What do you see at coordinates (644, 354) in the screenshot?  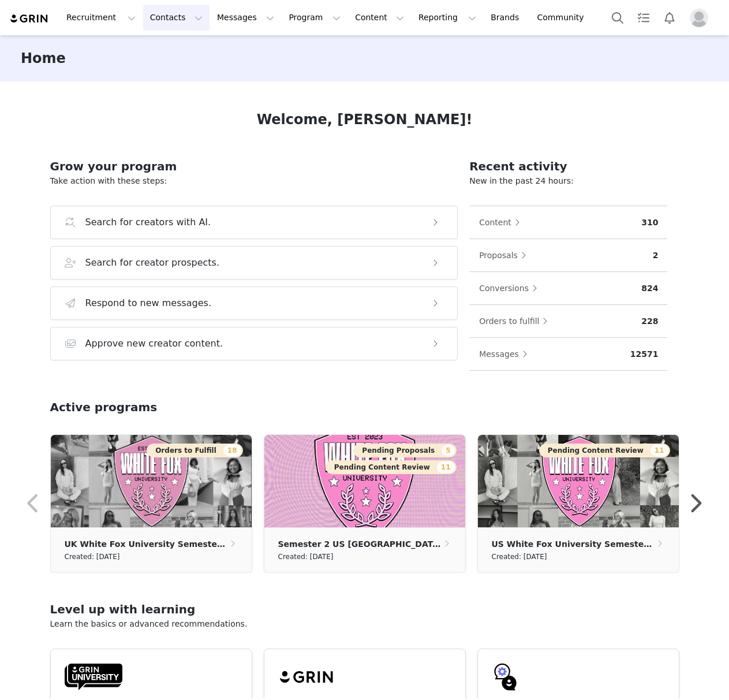 I see `p: 12571` at bounding box center [644, 354].